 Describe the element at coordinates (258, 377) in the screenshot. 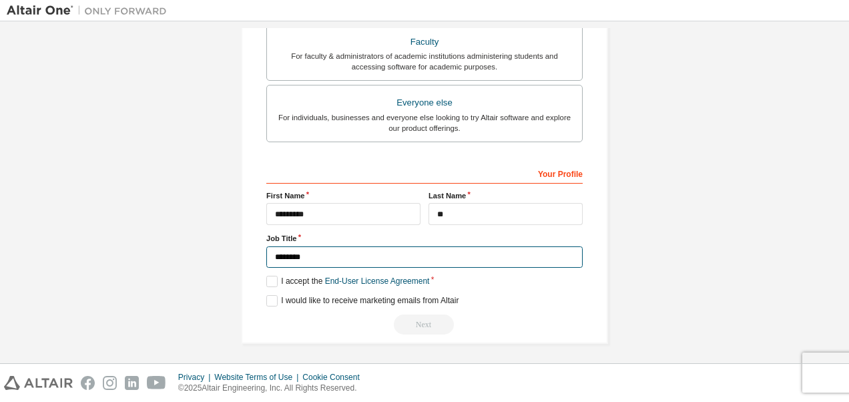

I see `div: Website Terms of Use` at that location.